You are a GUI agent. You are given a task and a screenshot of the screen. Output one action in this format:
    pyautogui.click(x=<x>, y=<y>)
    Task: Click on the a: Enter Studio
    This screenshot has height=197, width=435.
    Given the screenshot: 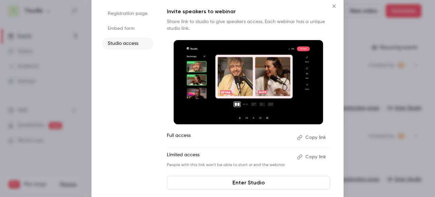 What is the action you would take?
    pyautogui.click(x=248, y=183)
    